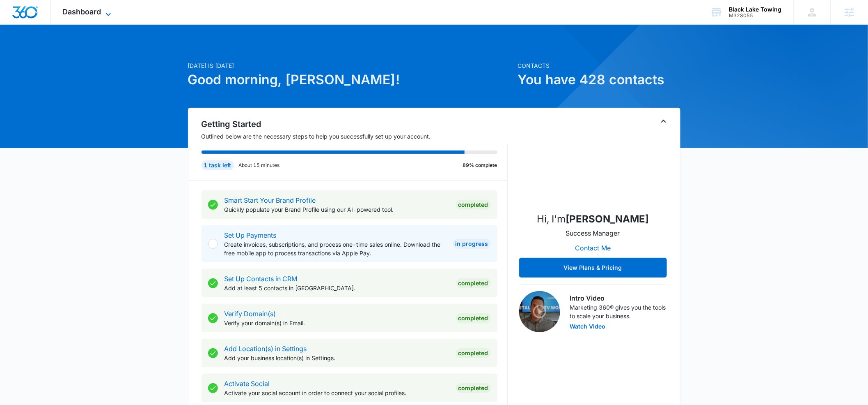 Image resolution: width=868 pixels, height=405 pixels. Describe the element at coordinates (480, 165) in the screenshot. I see `p: 89% complete` at that location.